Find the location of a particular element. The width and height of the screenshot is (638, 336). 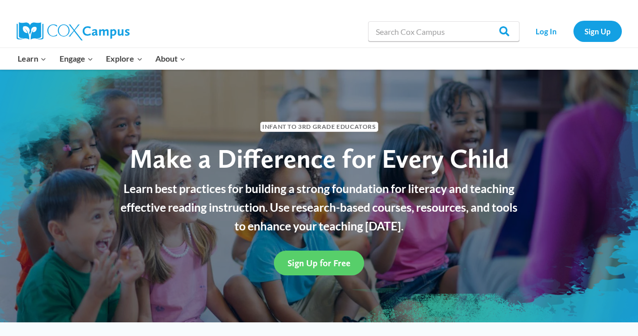

input: Search Cox Campus is located at coordinates (444, 31).